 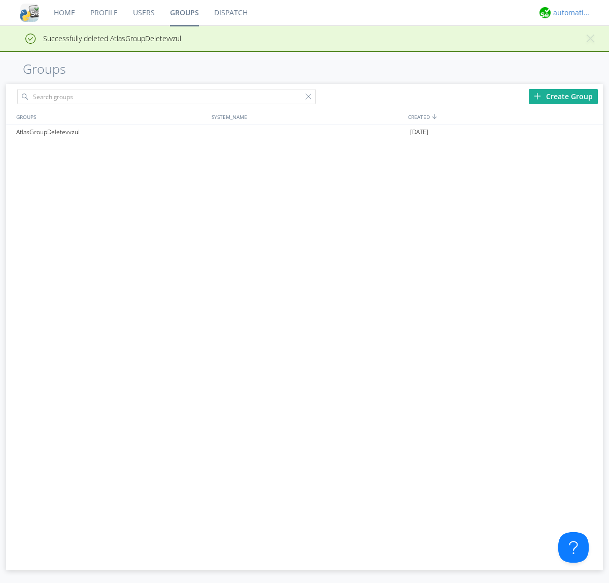 I want to click on div: AtlasGroupDeletevvzul, so click(x=111, y=132).